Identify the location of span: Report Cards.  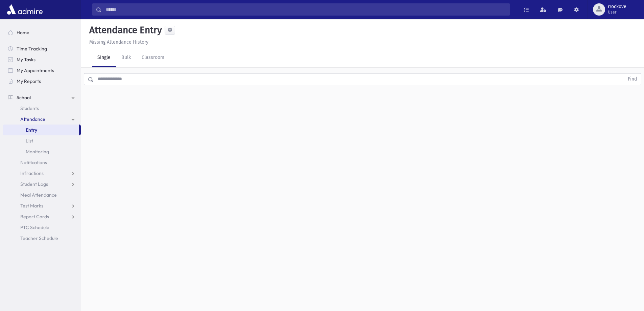
(35, 216).